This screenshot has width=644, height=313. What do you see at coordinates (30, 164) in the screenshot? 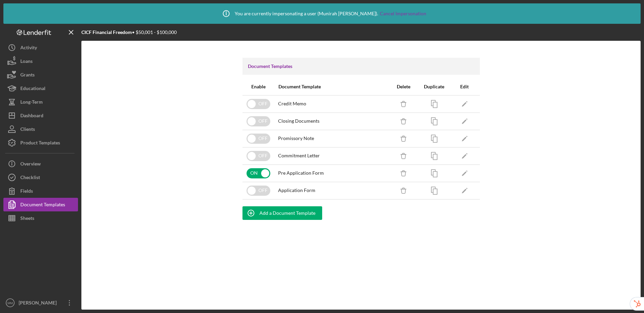
I see `div: Overview` at bounding box center [30, 164].